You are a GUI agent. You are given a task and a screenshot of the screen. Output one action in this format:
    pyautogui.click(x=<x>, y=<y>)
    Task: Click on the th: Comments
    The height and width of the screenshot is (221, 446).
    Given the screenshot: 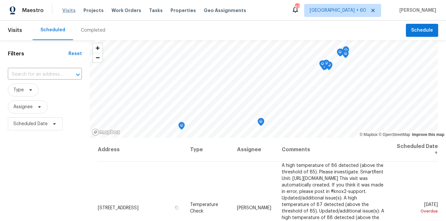 What is the action you would take?
    pyautogui.click(x=334, y=150)
    